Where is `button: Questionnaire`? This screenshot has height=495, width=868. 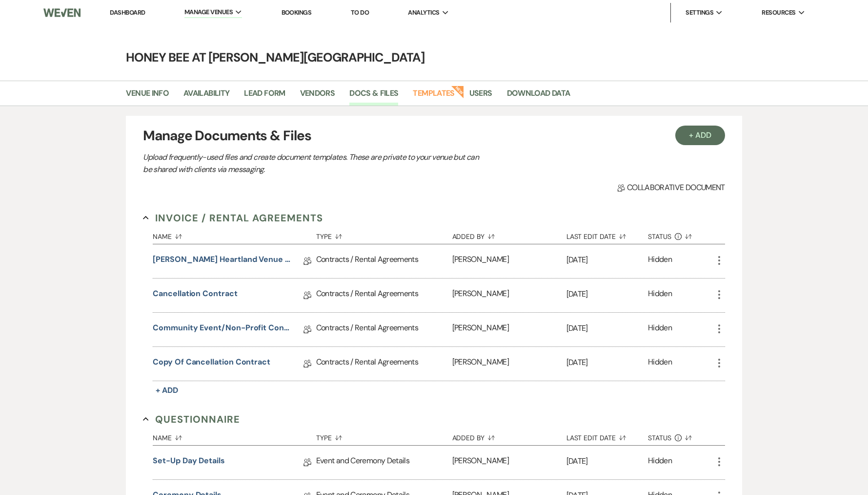 button: Questionnaire is located at coordinates (192, 419).